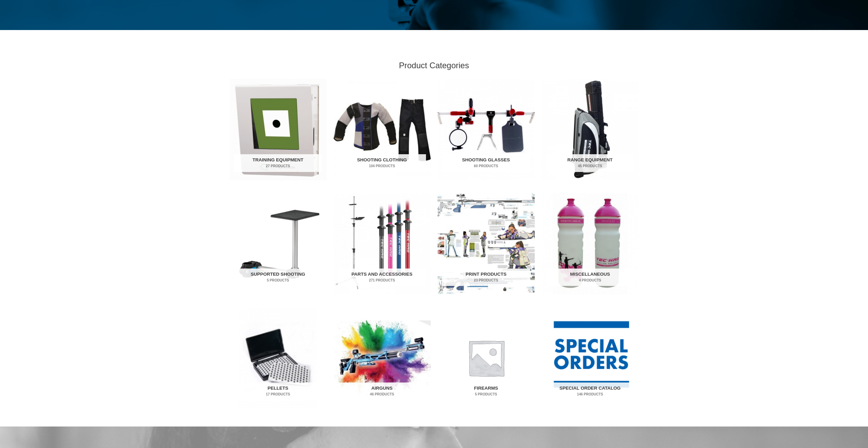 The width and height of the screenshot is (868, 448). Describe the element at coordinates (486, 166) in the screenshot. I see `mark: 60 Products` at that location.